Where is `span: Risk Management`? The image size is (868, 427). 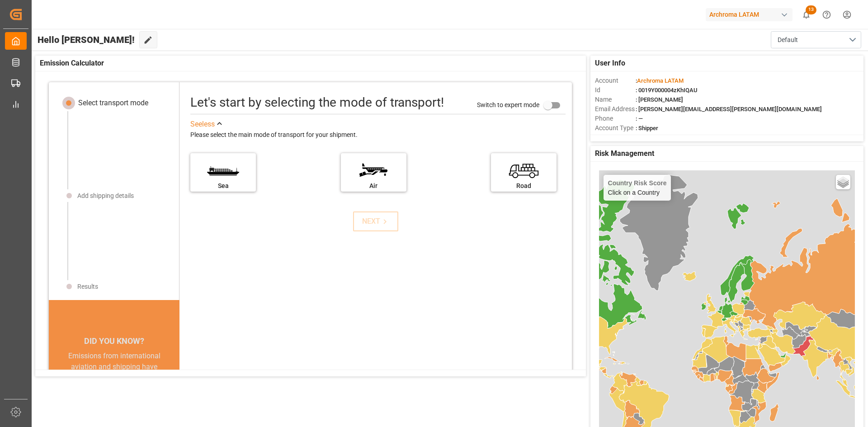
span: Risk Management is located at coordinates (624, 153).